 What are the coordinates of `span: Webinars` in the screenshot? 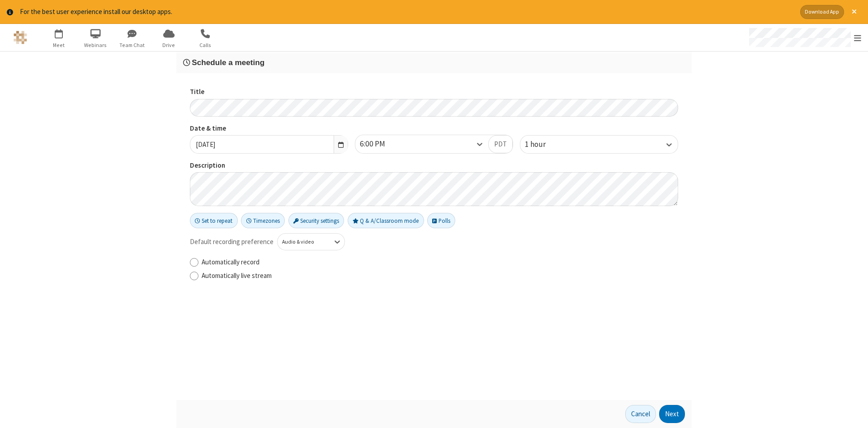 It's located at (95, 45).